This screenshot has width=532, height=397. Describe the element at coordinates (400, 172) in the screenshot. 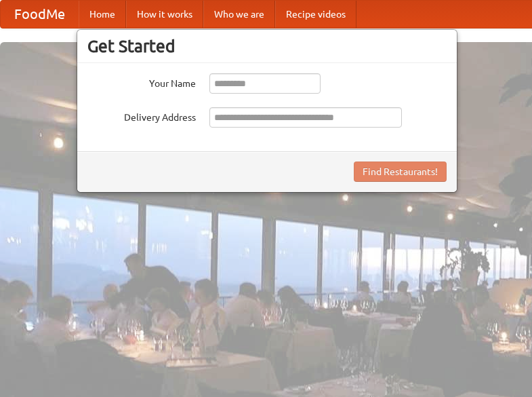

I see `button: Find Restaurants!` at that location.